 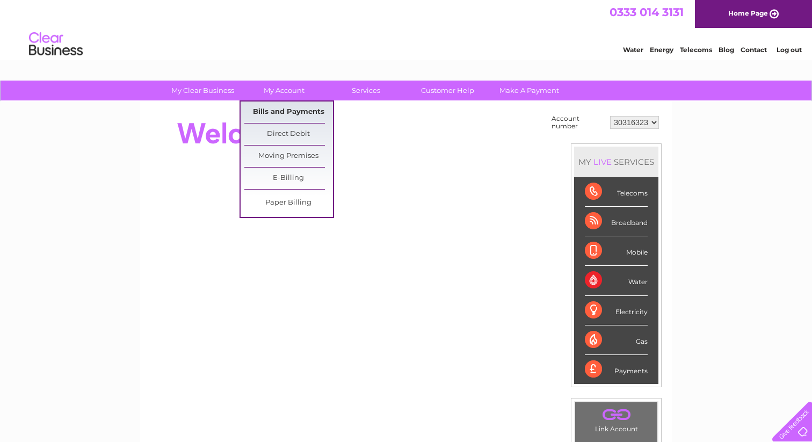 What do you see at coordinates (646, 12) in the screenshot?
I see `a: 0333 014 3131` at bounding box center [646, 12].